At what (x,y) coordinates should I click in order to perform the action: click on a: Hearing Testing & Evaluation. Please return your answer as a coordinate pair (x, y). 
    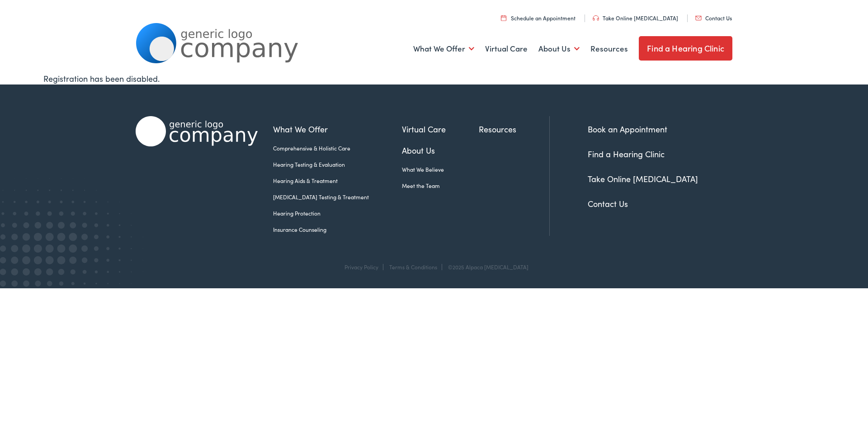
    Looking at the image, I should click on (337, 165).